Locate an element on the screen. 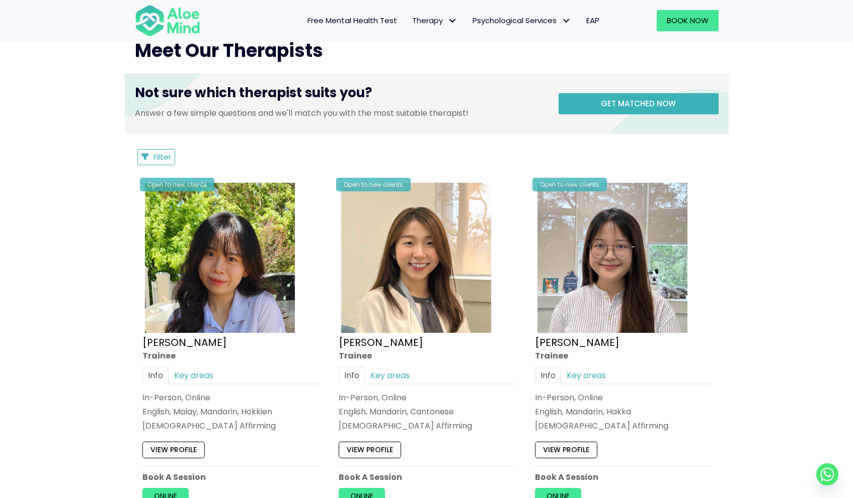  p: Answer a few simple questions and we'll match you with the most suitable therapist! is located at coordinates (339, 113).